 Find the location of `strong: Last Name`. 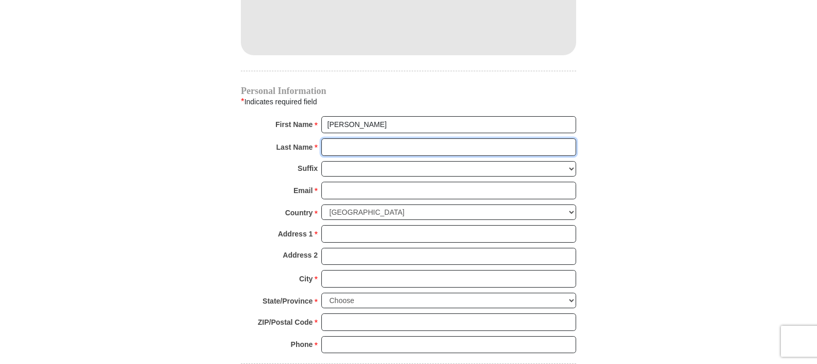

strong: Last Name is located at coordinates (295, 147).